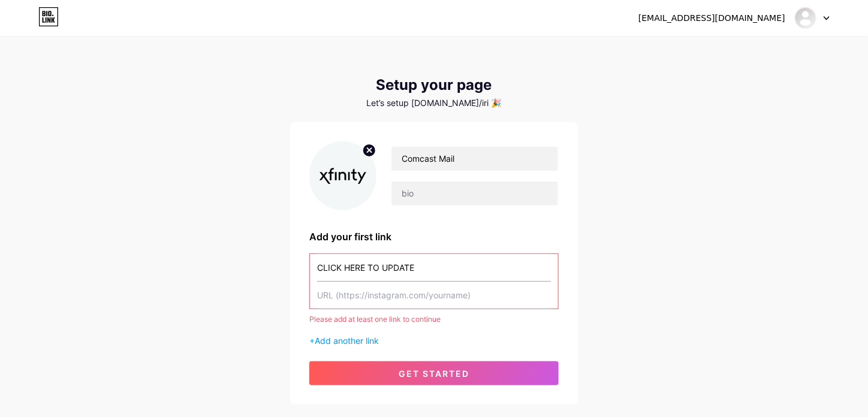 The height and width of the screenshot is (417, 868). I want to click on img: iri, so click(806, 18).